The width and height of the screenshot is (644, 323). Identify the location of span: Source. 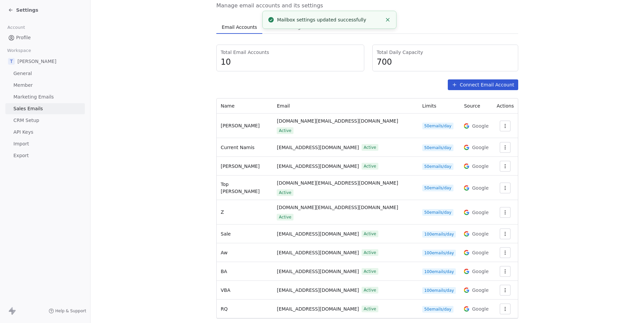
(472, 106).